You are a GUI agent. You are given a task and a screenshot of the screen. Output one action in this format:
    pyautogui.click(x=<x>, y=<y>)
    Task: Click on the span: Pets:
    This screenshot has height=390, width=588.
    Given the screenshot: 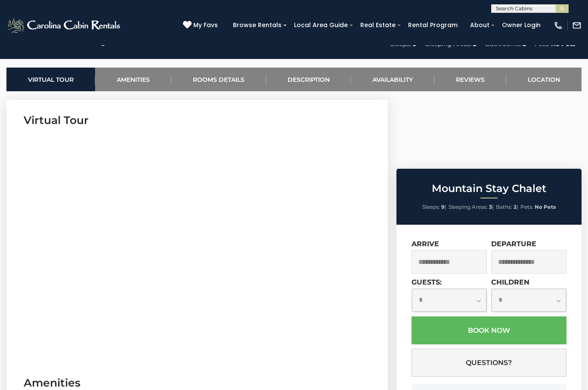 What is the action you would take?
    pyautogui.click(x=527, y=206)
    